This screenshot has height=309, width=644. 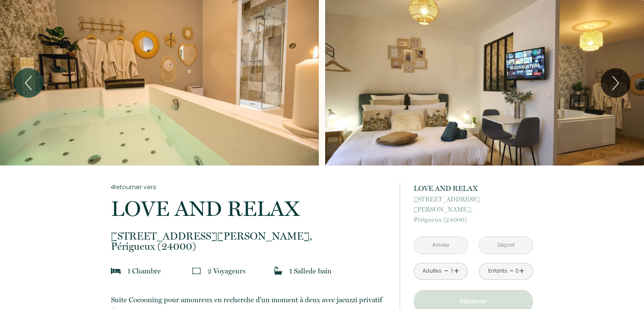 What do you see at coordinates (144, 271) in the screenshot?
I see `p: 1 Chambre` at bounding box center [144, 271].